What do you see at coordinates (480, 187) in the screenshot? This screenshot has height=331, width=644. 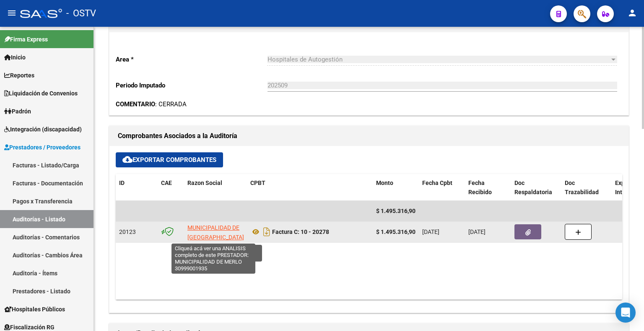 I see `span: Fecha Recibido` at bounding box center [480, 187].